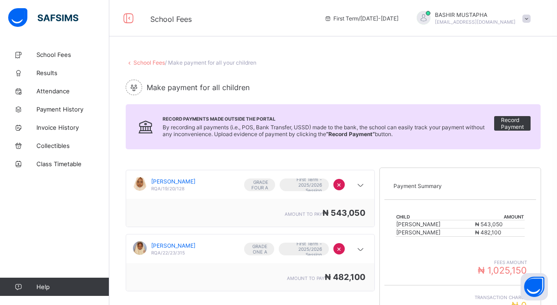 The height and width of the screenshot is (305, 557). What do you see at coordinates (475, 15) in the screenshot?
I see `span: BASHIR MUSTAPHA` at bounding box center [475, 15].